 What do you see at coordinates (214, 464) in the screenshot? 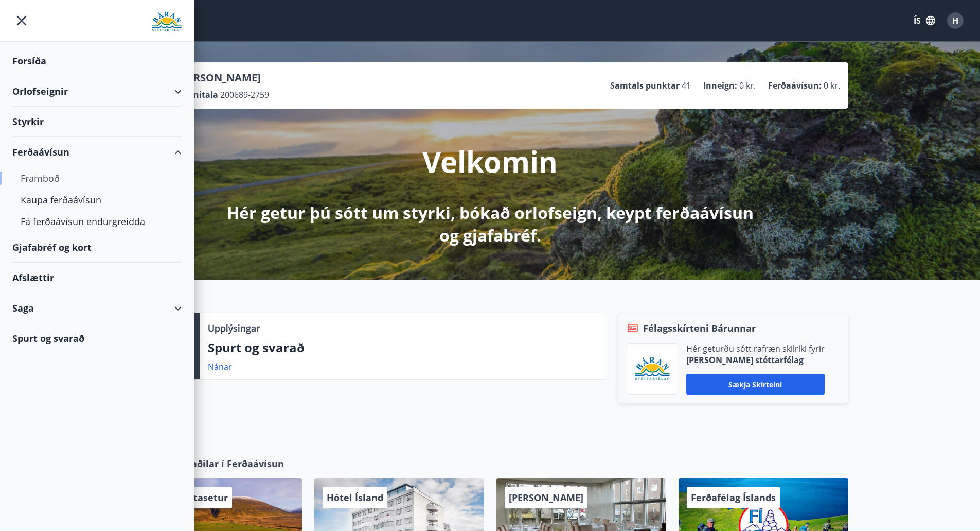
I see `span: Samstarfsaðilar í Ferðaávísun` at bounding box center [214, 464].